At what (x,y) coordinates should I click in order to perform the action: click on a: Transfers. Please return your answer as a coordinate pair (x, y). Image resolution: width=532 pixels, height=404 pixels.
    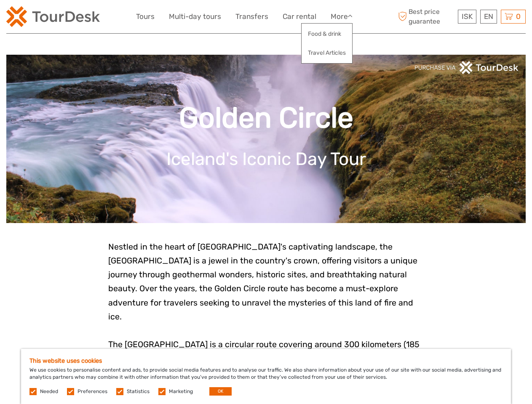
    Looking at the image, I should click on (252, 16).